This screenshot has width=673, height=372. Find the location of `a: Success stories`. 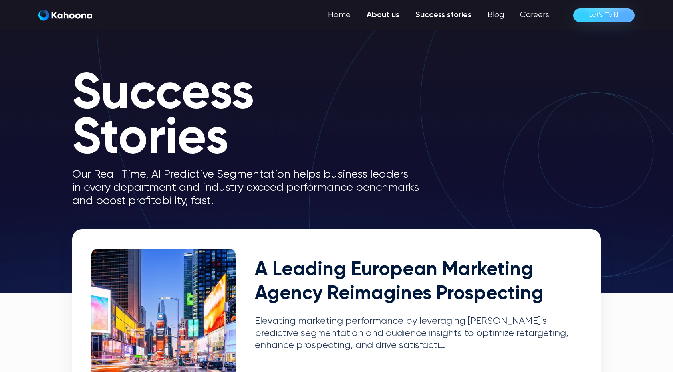

a: Success stories is located at coordinates (443, 15).